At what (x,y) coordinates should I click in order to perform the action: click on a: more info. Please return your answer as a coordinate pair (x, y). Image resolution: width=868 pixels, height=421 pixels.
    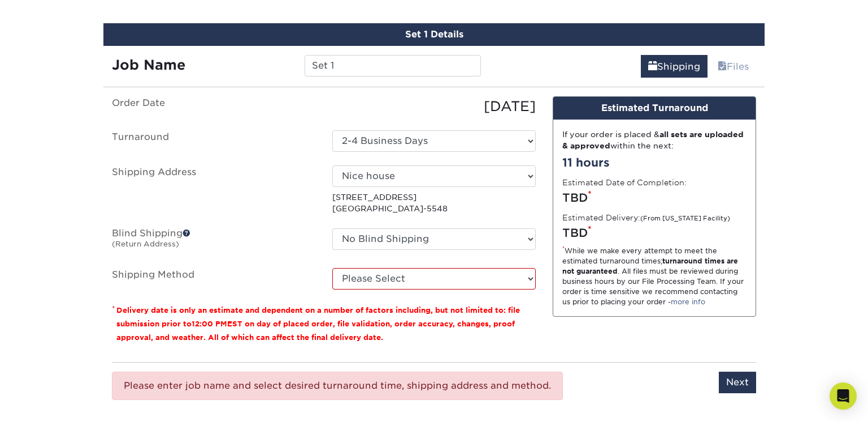
    Looking at the image, I should click on (688, 301).